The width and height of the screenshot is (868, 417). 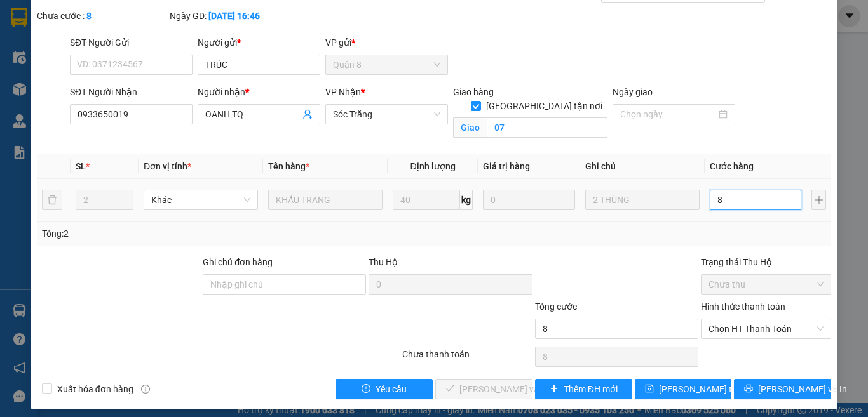 I want to click on button: exclamation-circleYêu cầu, so click(x=384, y=389).